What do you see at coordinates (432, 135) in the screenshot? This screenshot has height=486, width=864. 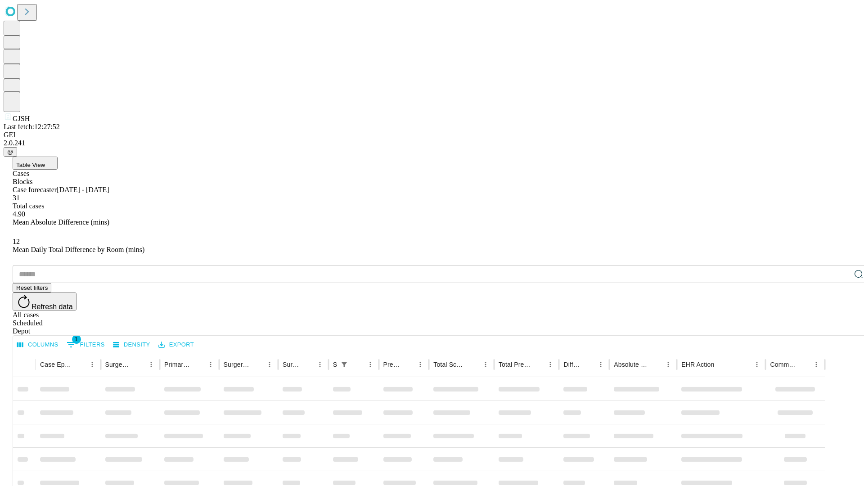 I see `div: GEI` at bounding box center [432, 135].